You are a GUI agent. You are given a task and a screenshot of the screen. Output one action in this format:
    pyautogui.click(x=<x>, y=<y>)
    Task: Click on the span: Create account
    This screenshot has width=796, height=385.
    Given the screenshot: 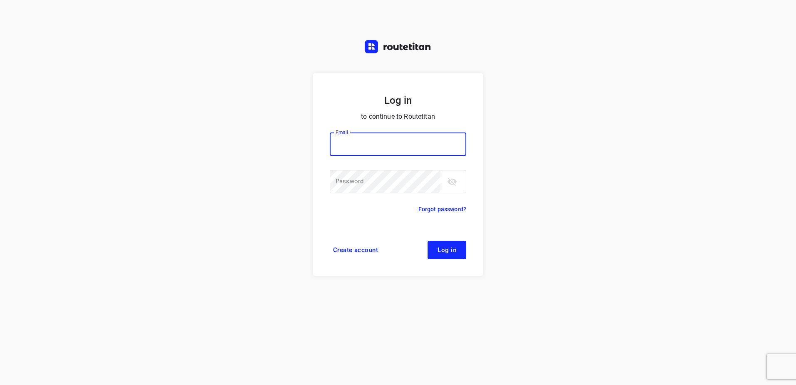 What is the action you would take?
    pyautogui.click(x=356, y=250)
    